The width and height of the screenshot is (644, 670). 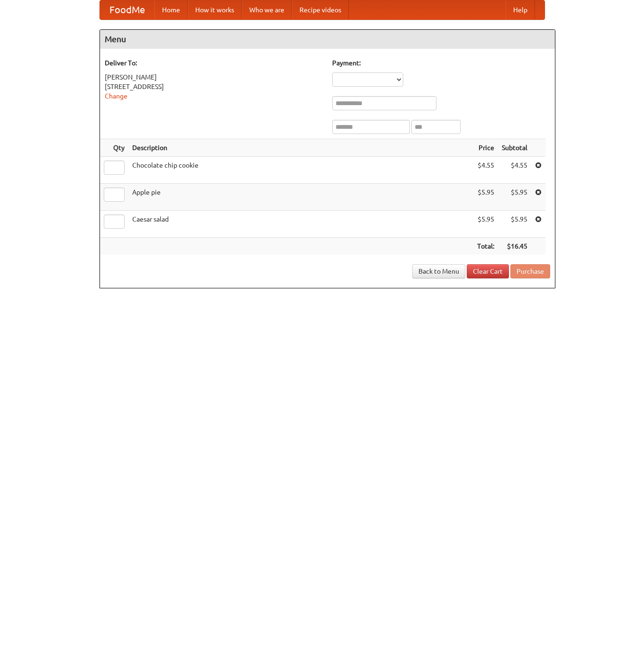 What do you see at coordinates (327, 39) in the screenshot?
I see `h4: Menu` at bounding box center [327, 39].